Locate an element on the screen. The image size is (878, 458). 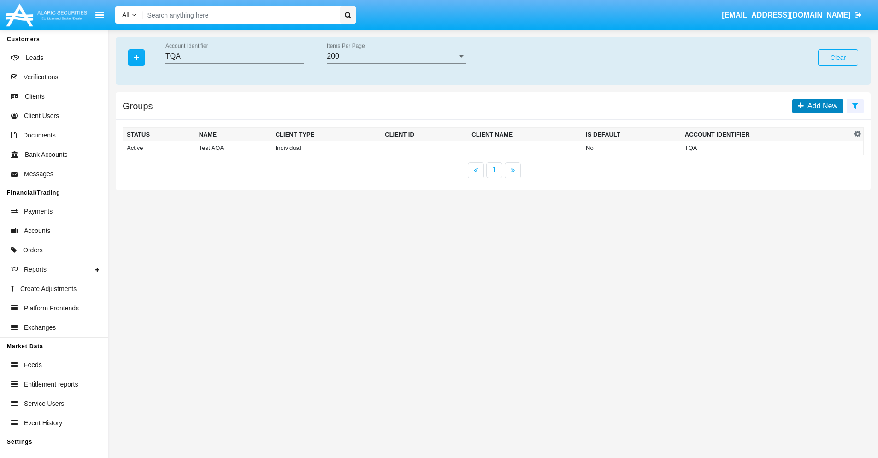
span: Event History is located at coordinates (43, 423).